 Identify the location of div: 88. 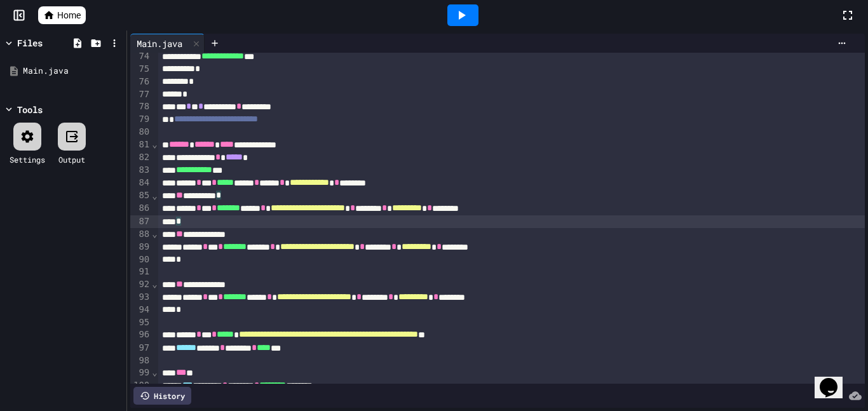
(140, 234).